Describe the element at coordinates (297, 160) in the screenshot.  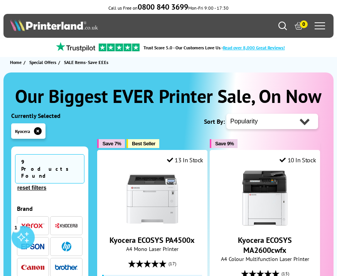
I see `div: 10 In Stock` at that location.